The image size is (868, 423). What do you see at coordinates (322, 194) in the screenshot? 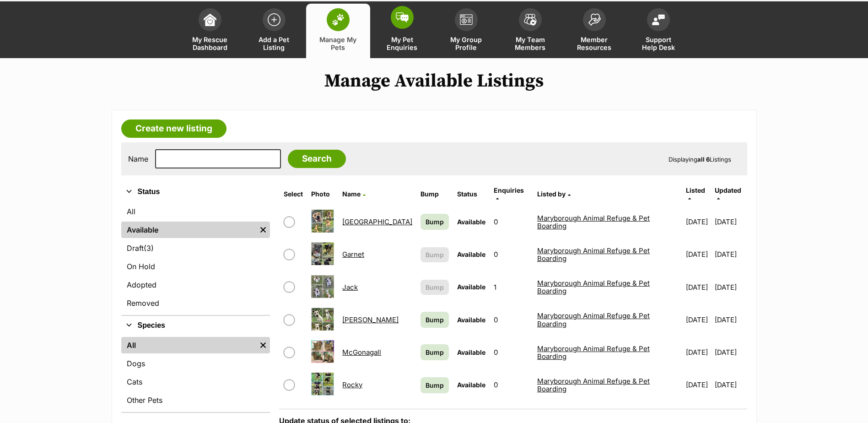
I see `th: Photo` at bounding box center [322, 194].